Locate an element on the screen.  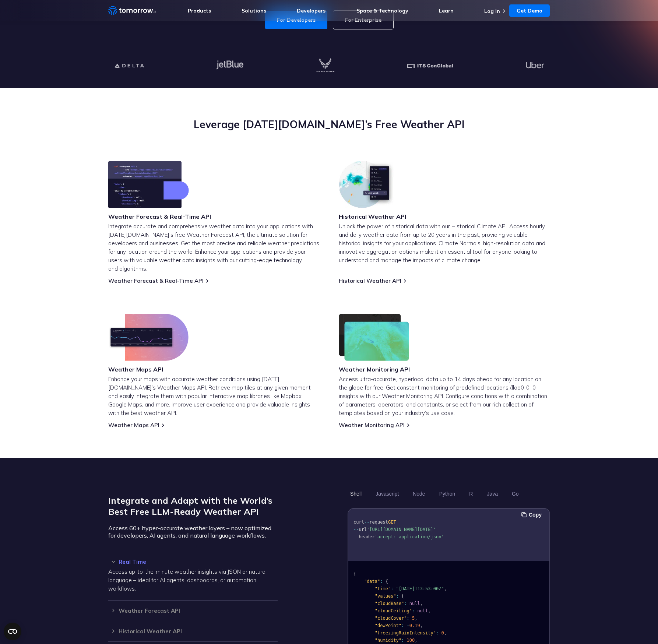
span: "data" is located at coordinates (371, 581).